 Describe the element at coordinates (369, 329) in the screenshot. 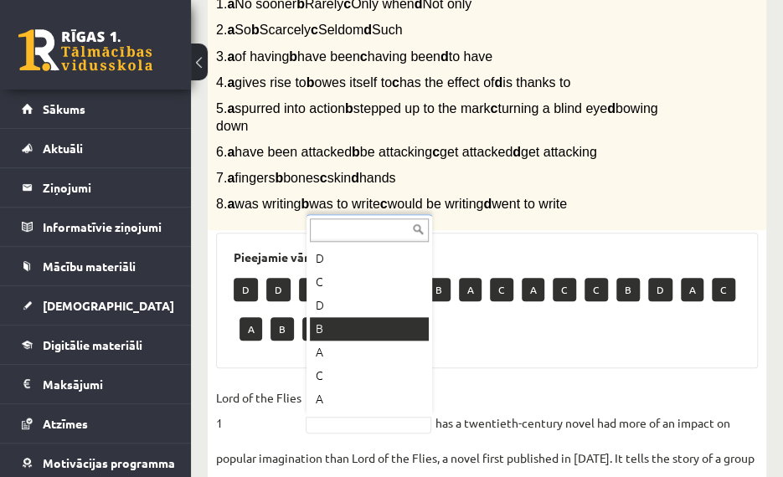

I see `div: B` at that location.